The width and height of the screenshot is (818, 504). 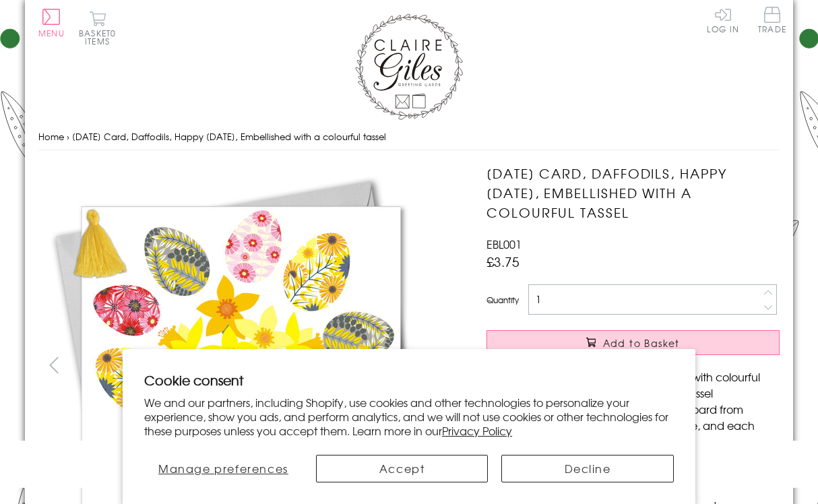 What do you see at coordinates (53, 365) in the screenshot?
I see `button: prev` at bounding box center [53, 365].